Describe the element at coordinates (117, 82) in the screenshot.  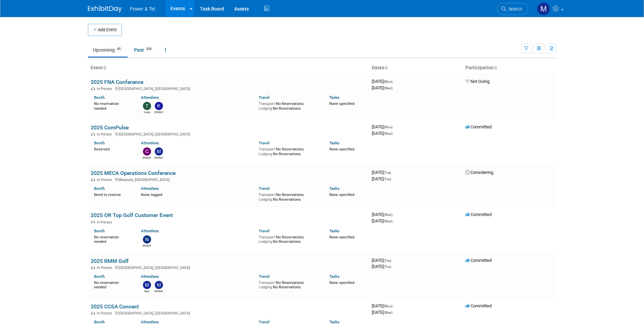
I see `a: 2025 FNA Conference` at that location.